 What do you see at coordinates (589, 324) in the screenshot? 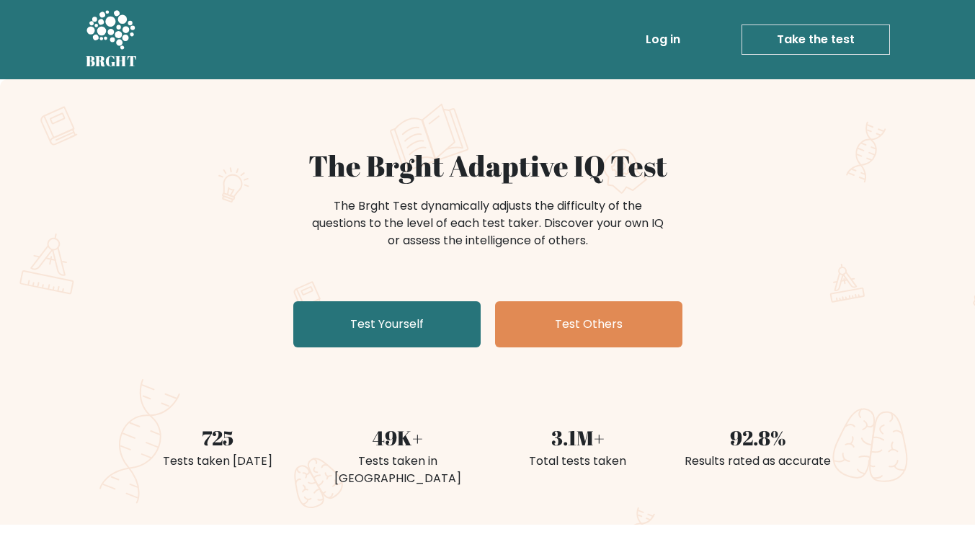
I see `a: Test Others` at bounding box center [589, 324].